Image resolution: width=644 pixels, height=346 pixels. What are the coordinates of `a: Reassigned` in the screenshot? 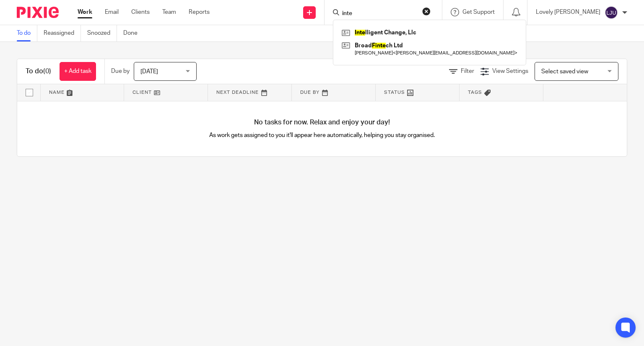 It's located at (62, 33).